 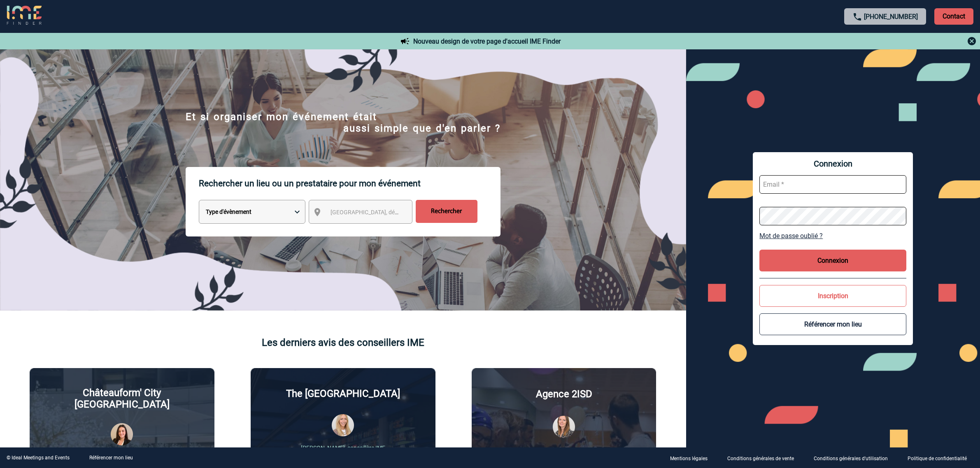 What do you see at coordinates (350, 183) in the screenshot?
I see `p: Rechercher un lieu ou un prestataire pour mon événement` at bounding box center [350, 183].